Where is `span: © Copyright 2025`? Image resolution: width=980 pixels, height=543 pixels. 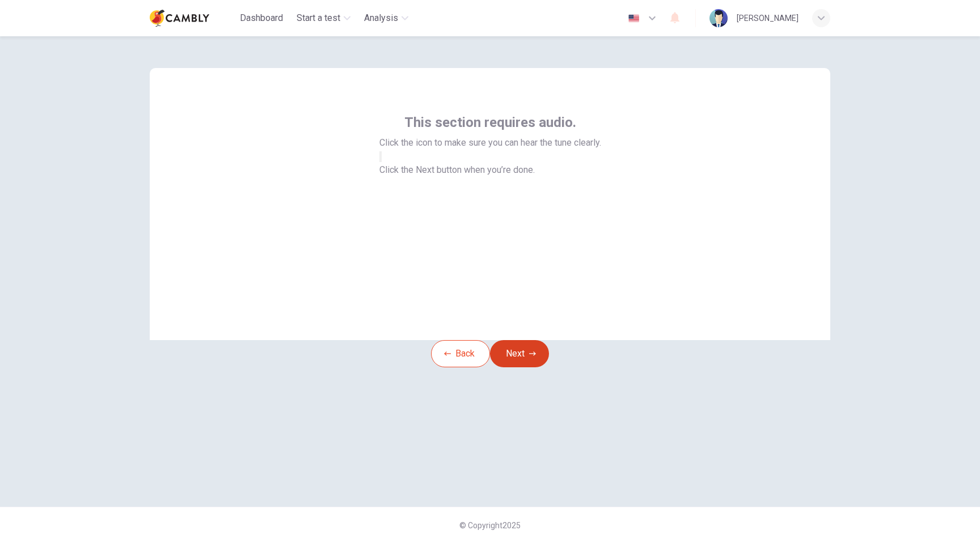 span: © Copyright 2025 is located at coordinates (490, 525).